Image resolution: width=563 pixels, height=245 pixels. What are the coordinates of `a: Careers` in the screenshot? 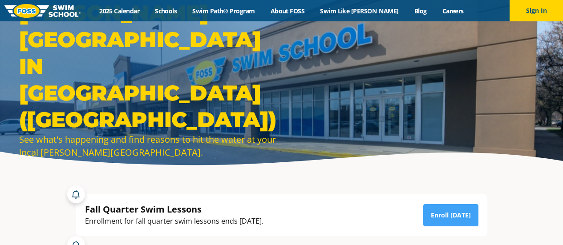 It's located at (453, 11).